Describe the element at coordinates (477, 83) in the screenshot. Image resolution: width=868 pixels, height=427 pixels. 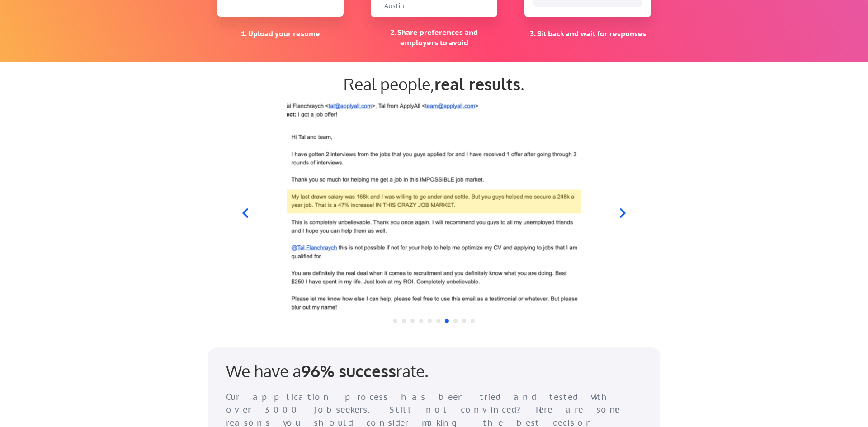
I see `strong: real results` at that location.